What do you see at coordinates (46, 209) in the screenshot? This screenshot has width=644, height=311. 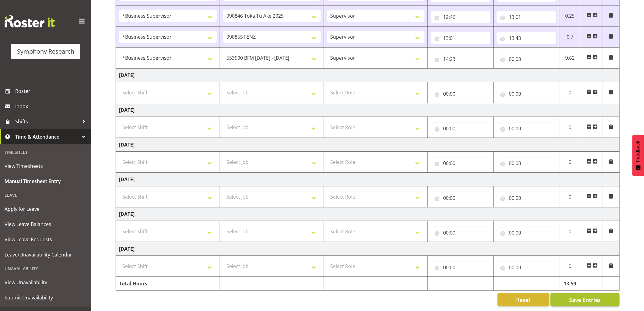 I see `a: Apply for Leave` at bounding box center [46, 209].